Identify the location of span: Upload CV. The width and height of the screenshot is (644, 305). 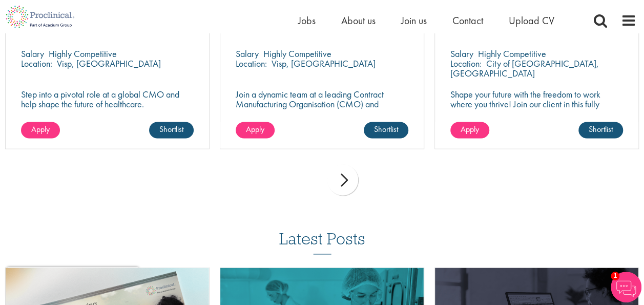
(531, 21).